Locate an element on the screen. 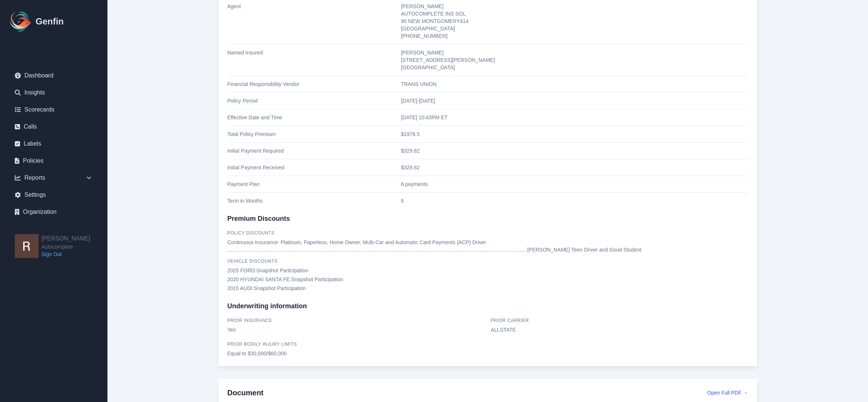  span: Initial Payment Required is located at coordinates (314, 150).